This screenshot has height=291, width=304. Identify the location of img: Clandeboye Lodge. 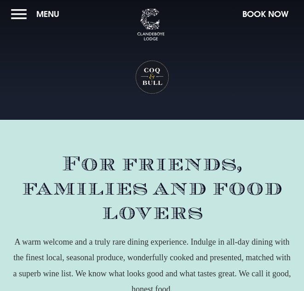
(151, 25).